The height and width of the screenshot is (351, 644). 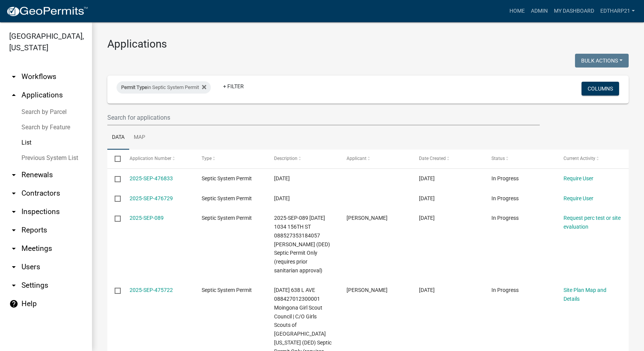 I want to click on datatable-header-cell: Current Activity, so click(x=592, y=159).